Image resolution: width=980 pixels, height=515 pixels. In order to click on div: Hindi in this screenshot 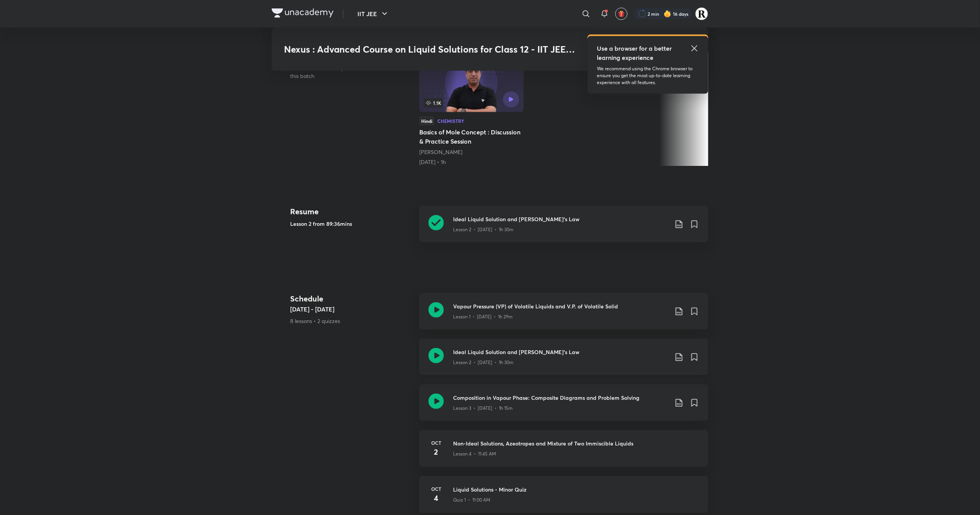, I will do `click(426, 121)`.